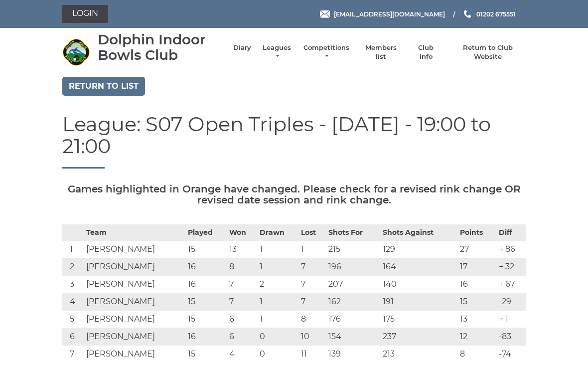 The image size is (588, 372). Describe the element at coordinates (353, 336) in the screenshot. I see `td: 154` at that location.